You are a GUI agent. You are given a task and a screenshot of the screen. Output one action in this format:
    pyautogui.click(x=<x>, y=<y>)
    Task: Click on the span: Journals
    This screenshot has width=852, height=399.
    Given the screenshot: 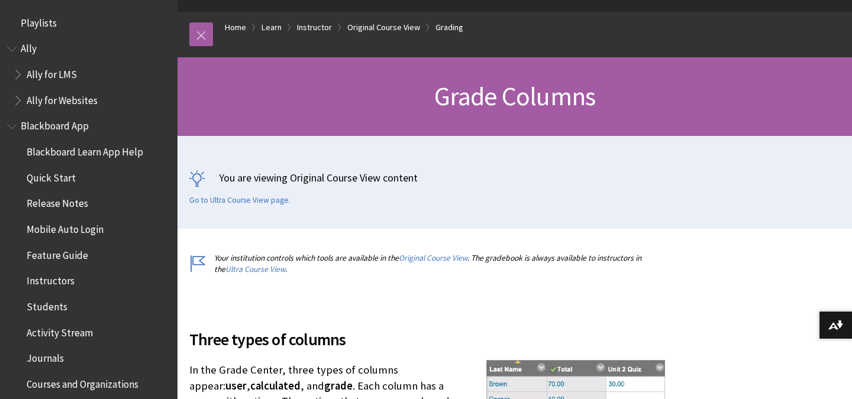 What is the action you would take?
    pyautogui.click(x=45, y=357)
    